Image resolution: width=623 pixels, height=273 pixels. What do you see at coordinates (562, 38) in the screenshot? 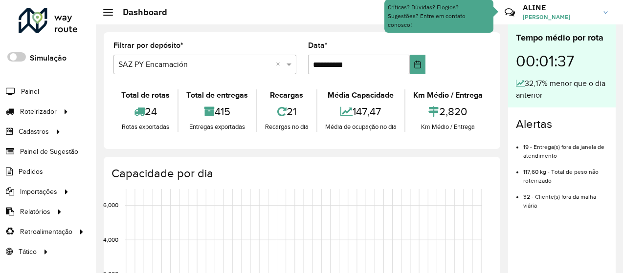
I see `div: Tempo médio por rota` at bounding box center [562, 38].